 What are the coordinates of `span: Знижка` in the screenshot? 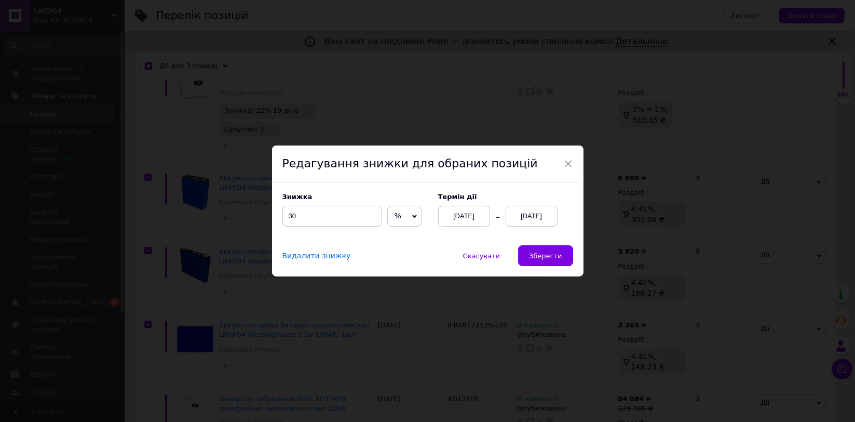 It's located at (298, 196).